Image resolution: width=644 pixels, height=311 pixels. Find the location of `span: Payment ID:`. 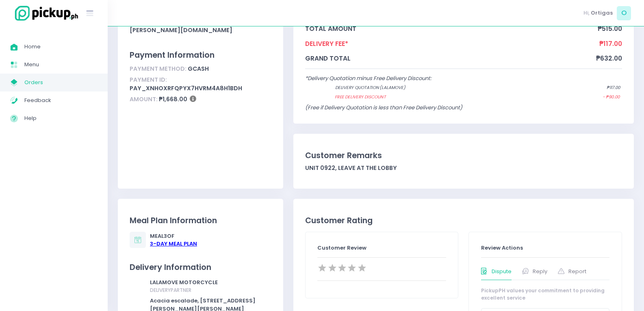

span: Payment ID: is located at coordinates (148, 80).